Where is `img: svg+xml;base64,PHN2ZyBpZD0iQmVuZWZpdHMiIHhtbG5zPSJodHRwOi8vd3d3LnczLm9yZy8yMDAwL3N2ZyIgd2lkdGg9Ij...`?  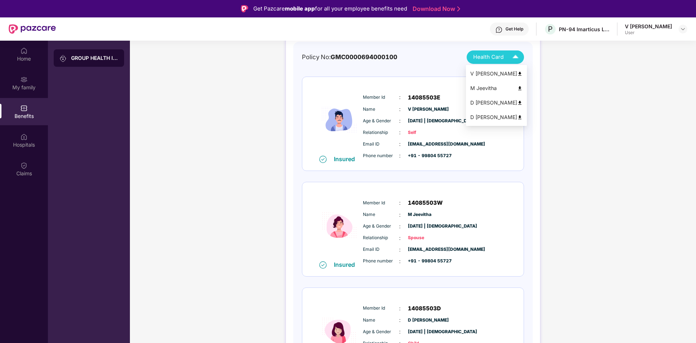
img: svg+xml;base64,PHN2ZyBpZD0iQmVuZWZpdHMiIHhtbG5zPSJodHRwOi8vd3d3LnczLm9yZy8yMDAwL3N2ZyIgd2lkdGg9Ij... is located at coordinates (24, 108).